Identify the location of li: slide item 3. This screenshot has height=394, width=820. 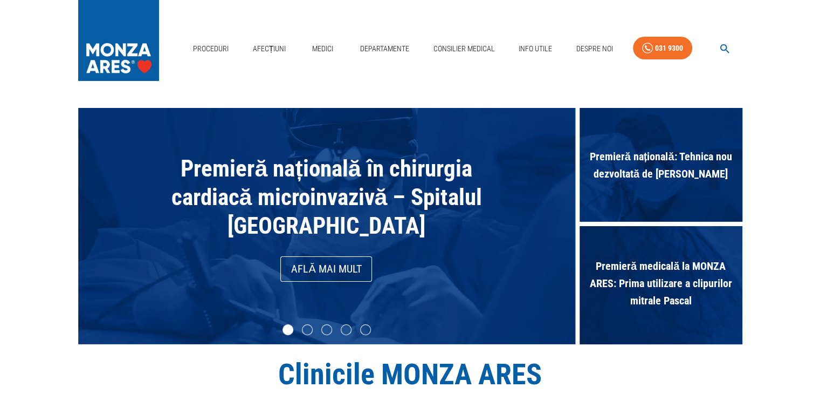
(327, 329).